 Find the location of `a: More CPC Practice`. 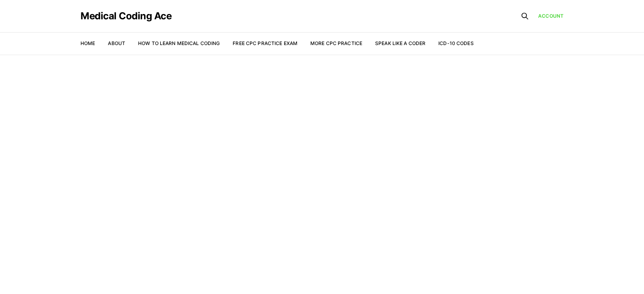

a: More CPC Practice is located at coordinates (336, 43).